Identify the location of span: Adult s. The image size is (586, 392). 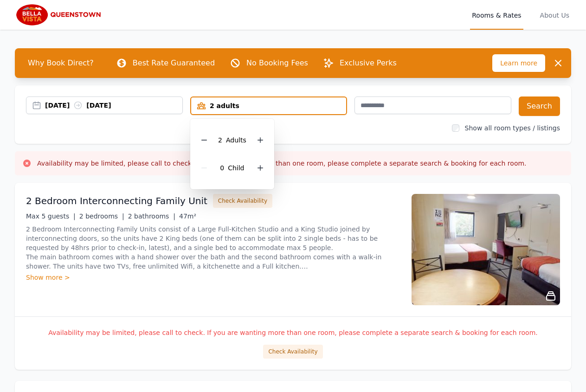
(236, 140).